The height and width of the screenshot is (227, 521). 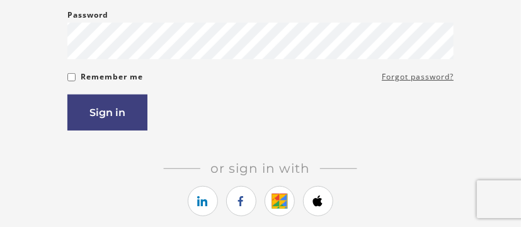 I want to click on a: Forgot password?, so click(x=418, y=77).